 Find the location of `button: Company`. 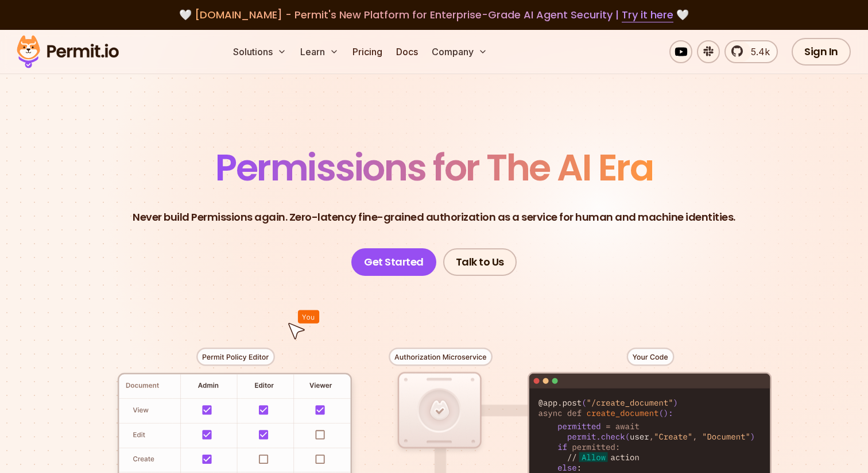

button: Company is located at coordinates (459, 52).